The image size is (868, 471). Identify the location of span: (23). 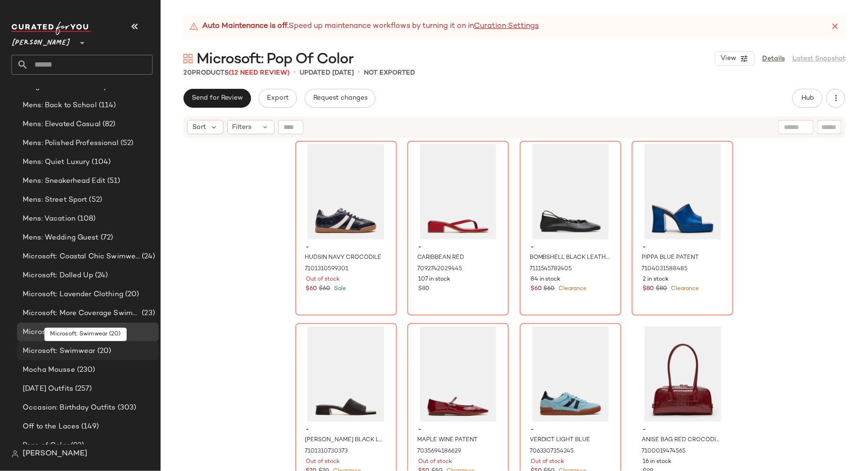
(148, 313).